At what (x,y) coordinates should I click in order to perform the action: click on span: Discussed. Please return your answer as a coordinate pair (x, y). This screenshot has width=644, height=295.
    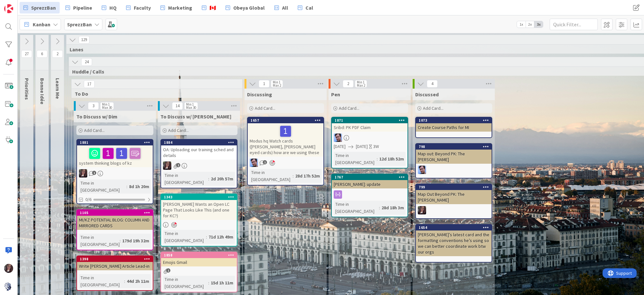
    Looking at the image, I should click on (427, 95).